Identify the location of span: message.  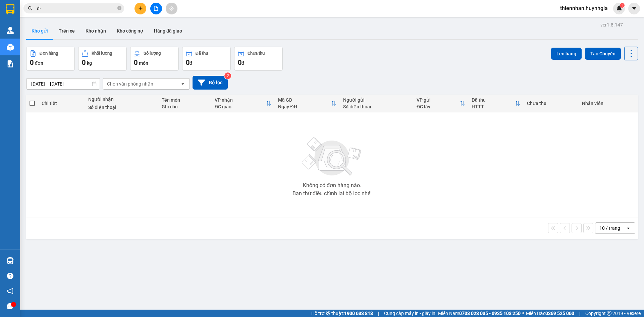
(10, 306).